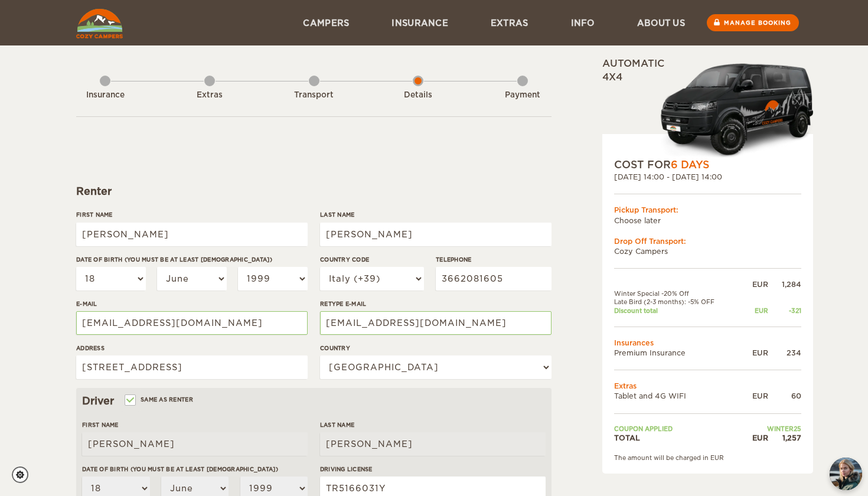 This screenshot has height=496, width=868. What do you see at coordinates (731, 109) in the screenshot?
I see `img: Cozy-3.png` at bounding box center [731, 109].